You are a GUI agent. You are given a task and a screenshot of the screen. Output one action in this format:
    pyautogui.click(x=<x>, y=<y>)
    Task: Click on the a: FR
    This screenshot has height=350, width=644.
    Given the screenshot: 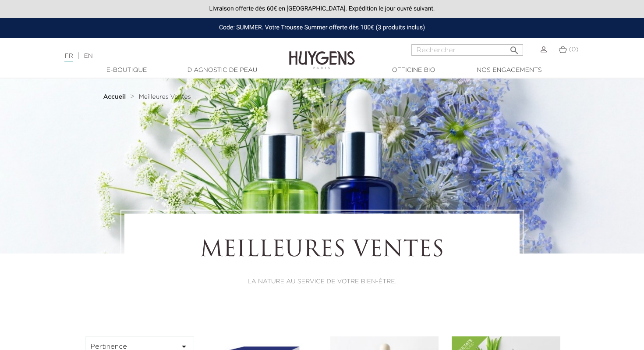 What is the action you would take?
    pyautogui.click(x=68, y=57)
    